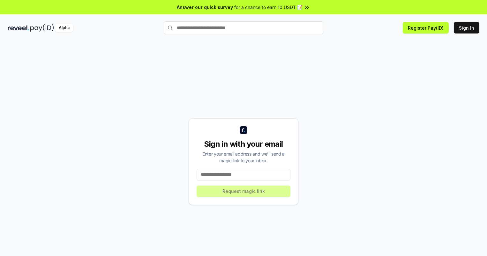  Describe the element at coordinates (466, 28) in the screenshot. I see `button: Sign In` at that location.